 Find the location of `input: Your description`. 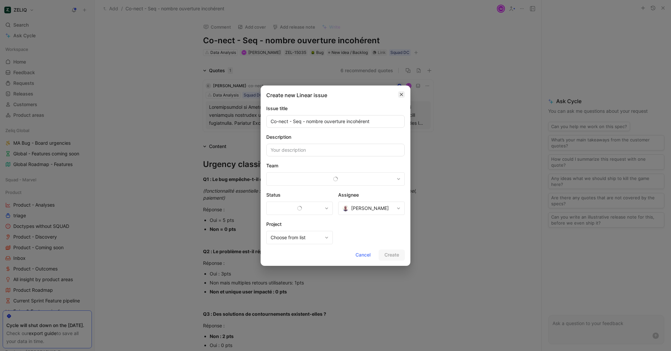

input: Your description is located at coordinates (336, 150).